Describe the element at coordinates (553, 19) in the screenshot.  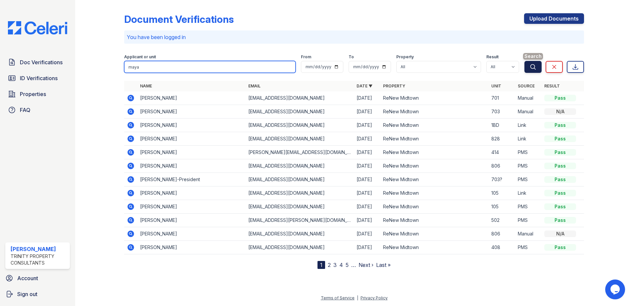
I see `a: Upload Documents` at that location.